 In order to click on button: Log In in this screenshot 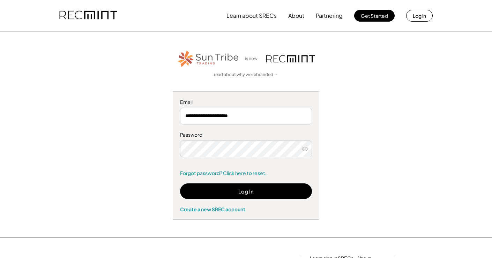, I will do `click(246, 191)`.